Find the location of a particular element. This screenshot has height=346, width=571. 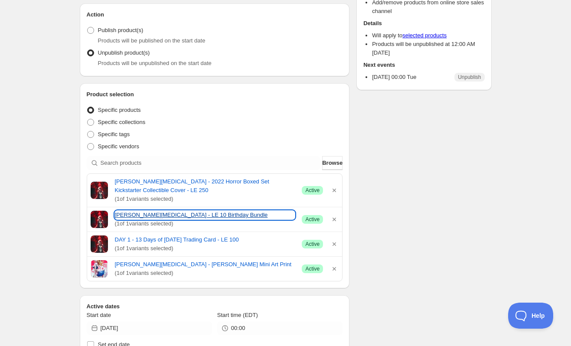

h2: Product selection is located at coordinates (215, 94).